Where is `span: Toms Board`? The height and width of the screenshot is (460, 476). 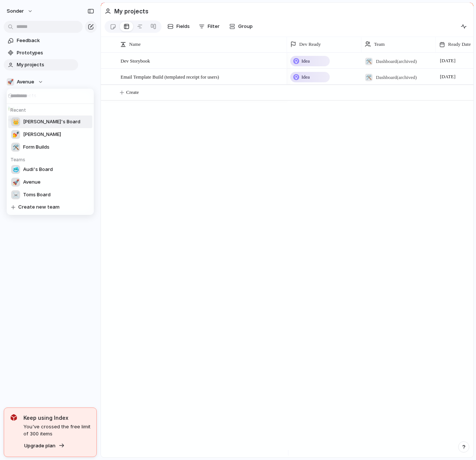
span: Toms Board is located at coordinates (37, 195).